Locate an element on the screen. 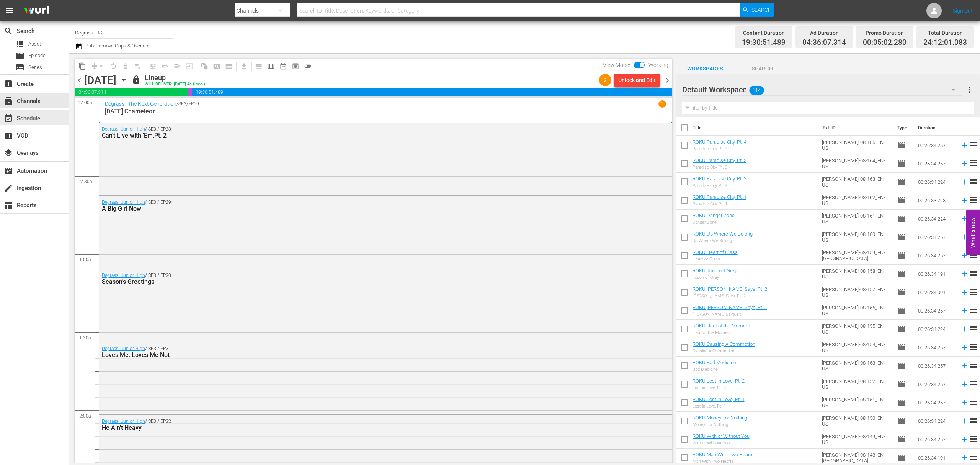 The width and height of the screenshot is (980, 465). span: Series is located at coordinates (20, 67).